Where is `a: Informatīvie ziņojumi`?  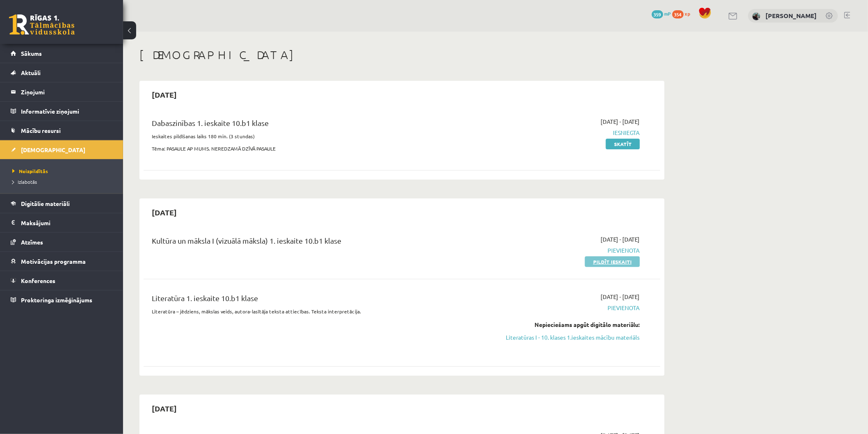
a: Informatīvie ziņojumi is located at coordinates (62, 111).